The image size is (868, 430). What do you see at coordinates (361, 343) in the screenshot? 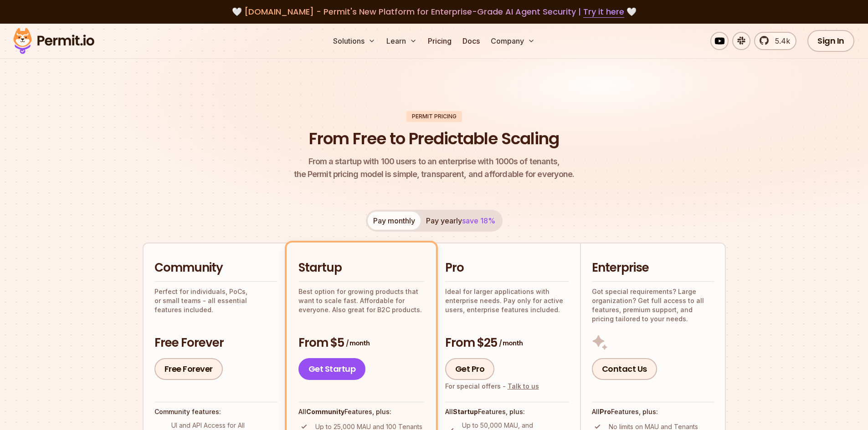
I see `h3: From $5` at bounding box center [361, 343].